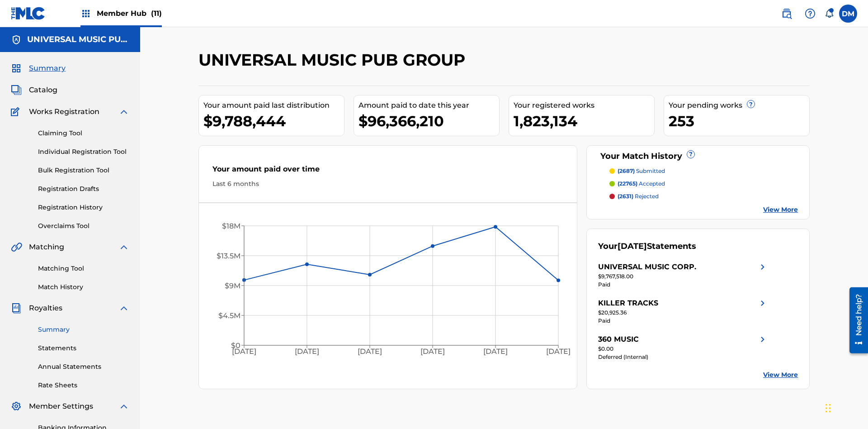 The width and height of the screenshot is (868, 429). What do you see at coordinates (647, 246) in the screenshot?
I see `div: Your Statements` at bounding box center [647, 246].